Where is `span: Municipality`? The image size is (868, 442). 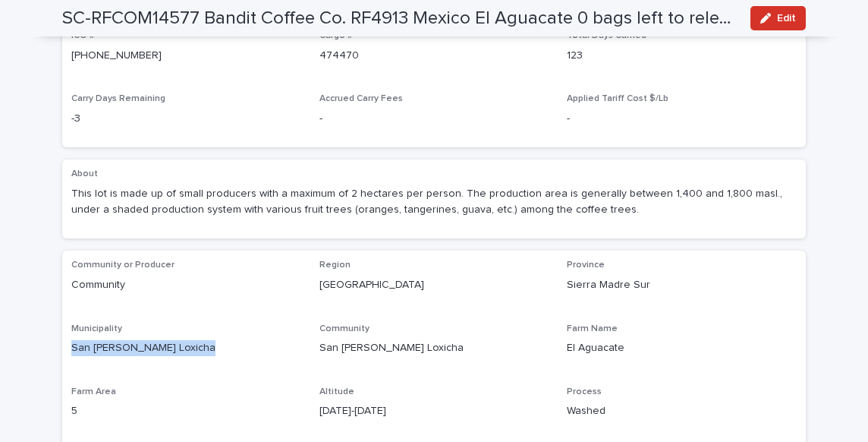
span: Municipality is located at coordinates (97, 328).